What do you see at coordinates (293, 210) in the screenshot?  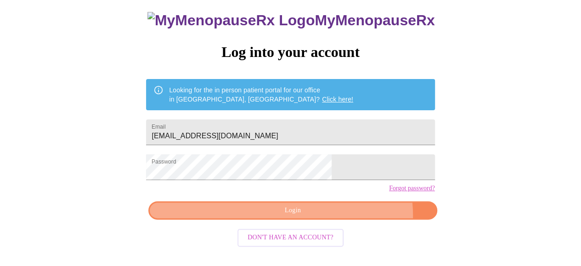 I see `span: Login` at bounding box center [293, 210].